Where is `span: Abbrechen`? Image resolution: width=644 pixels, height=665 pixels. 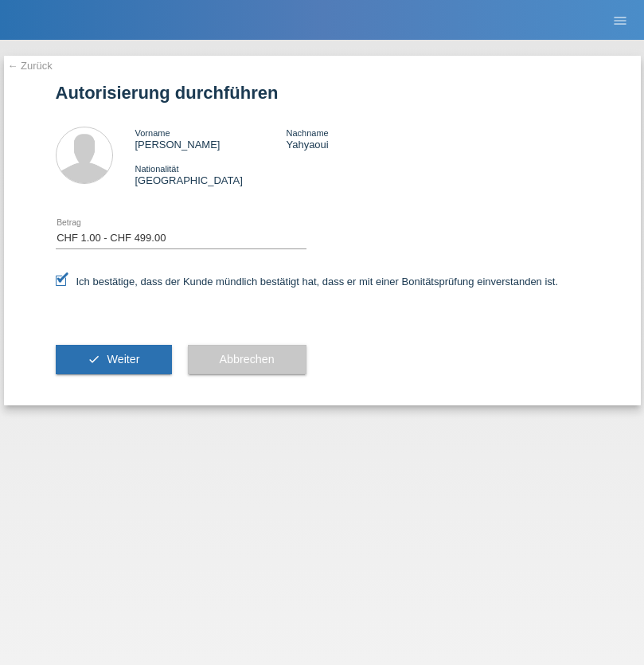
span: Abbrechen is located at coordinates (247, 359).